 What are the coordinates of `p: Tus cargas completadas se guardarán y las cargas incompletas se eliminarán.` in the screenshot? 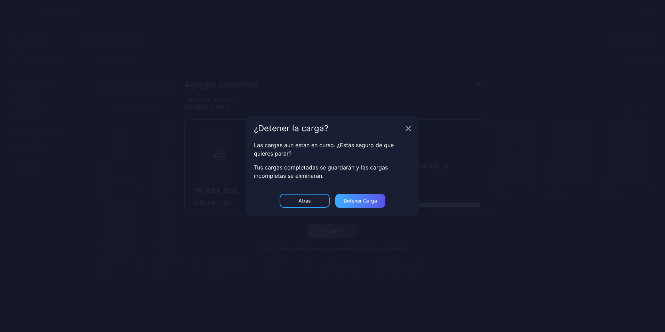 It's located at (332, 171).